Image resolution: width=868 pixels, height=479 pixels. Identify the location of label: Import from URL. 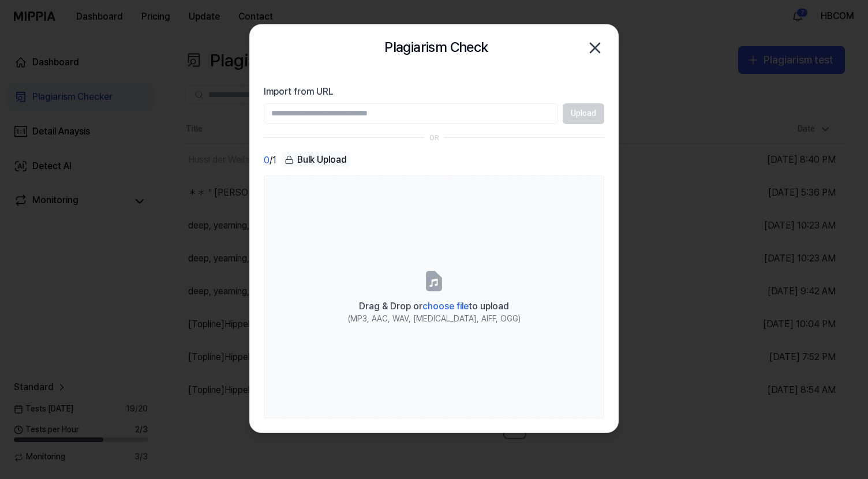
(434, 91).